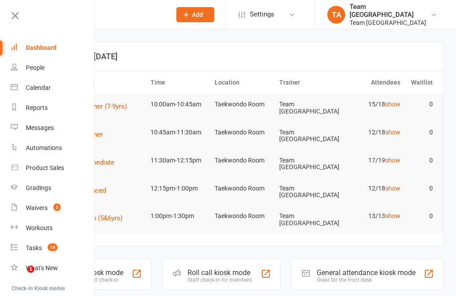  I want to click on div: Roll call kiosk mode, so click(219, 272).